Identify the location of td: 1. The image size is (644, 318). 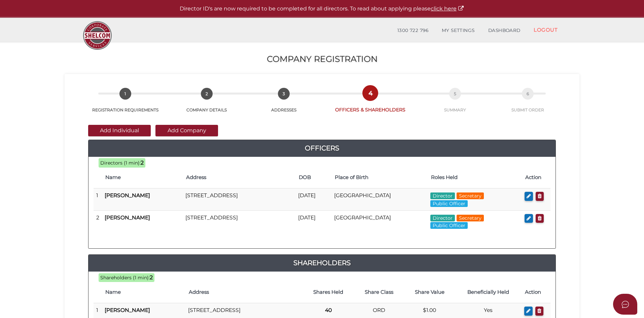
(98, 200).